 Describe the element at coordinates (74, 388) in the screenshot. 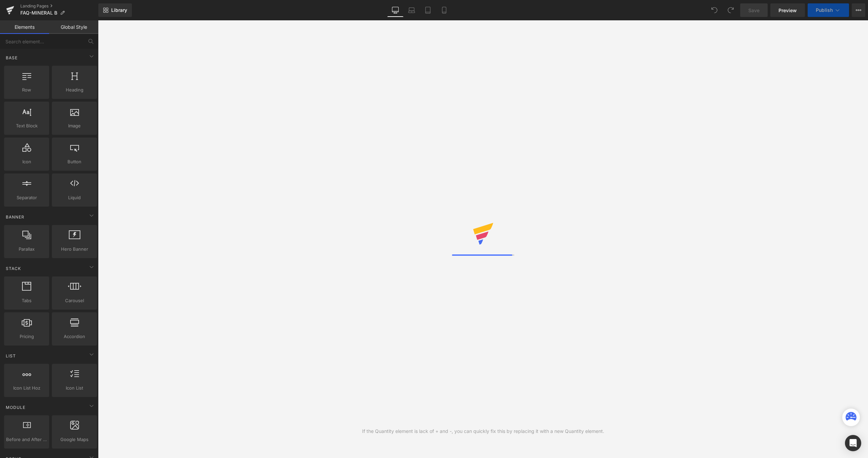

I see `span: Icon List` at that location.